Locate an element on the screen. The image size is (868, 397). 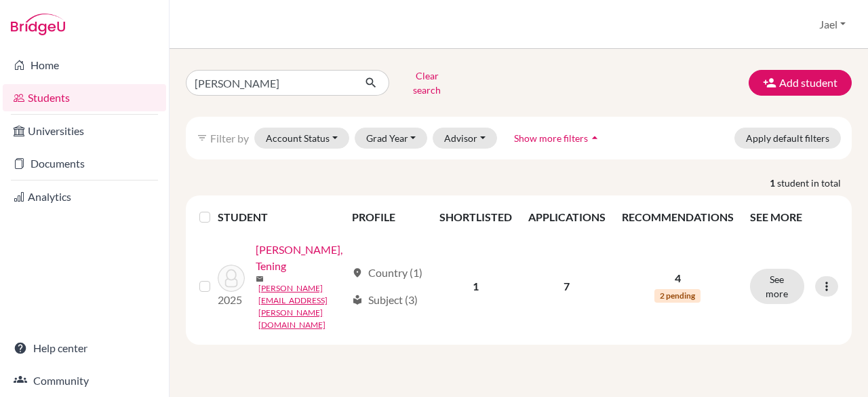
th: RECOMMENDATIONS is located at coordinates (678, 217).